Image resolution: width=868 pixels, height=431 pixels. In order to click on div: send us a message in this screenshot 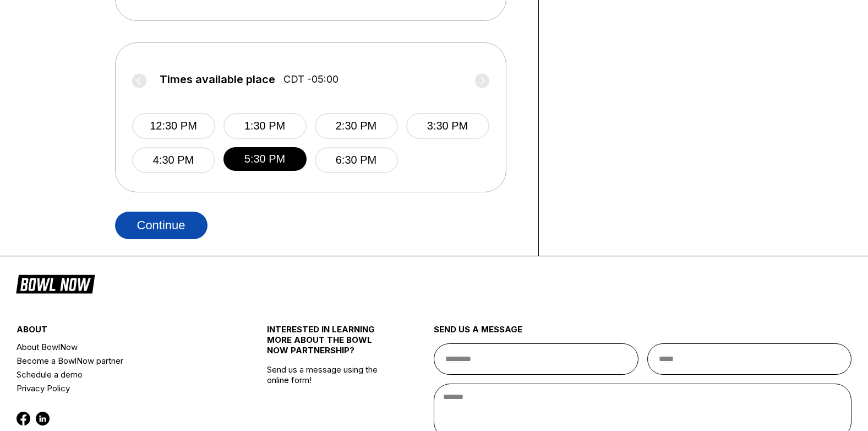, I will do `click(643, 333)`.